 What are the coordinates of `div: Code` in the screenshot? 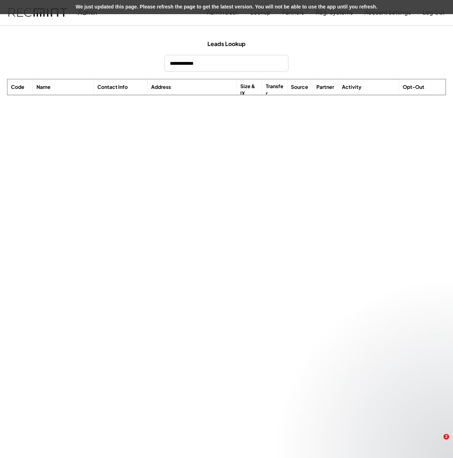 It's located at (18, 87).